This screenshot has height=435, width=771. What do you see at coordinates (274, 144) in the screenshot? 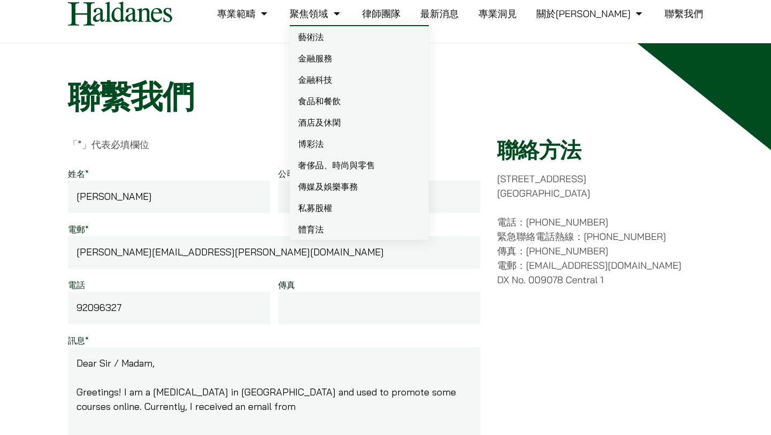
I see `p: 「 」代表必填欄位` at bounding box center [274, 144].